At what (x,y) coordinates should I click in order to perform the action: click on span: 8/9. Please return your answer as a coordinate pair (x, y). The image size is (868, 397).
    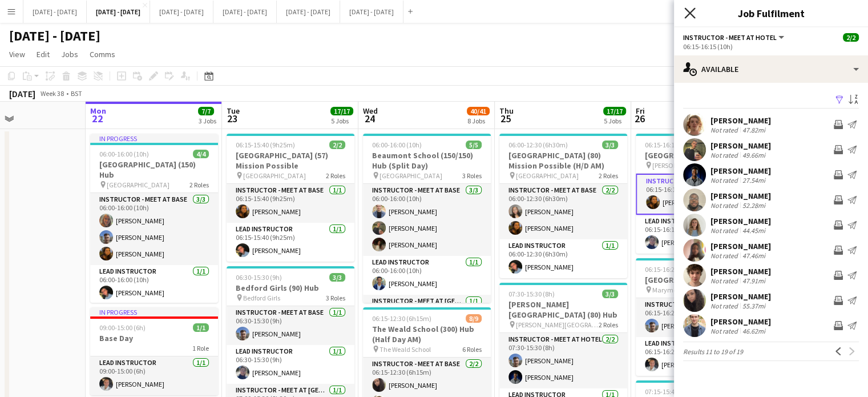
    Looking at the image, I should click on (474, 318).